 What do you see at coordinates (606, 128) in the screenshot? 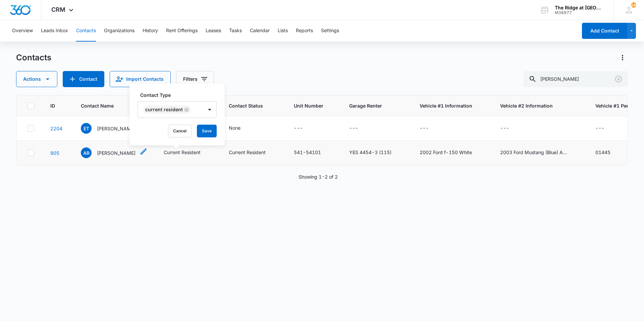
I see `div: Vehicle #1 Permit # - - Select to Edit Field` at bounding box center [606, 128].